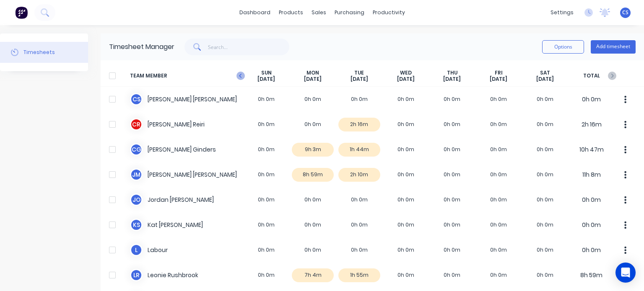 The image size is (644, 291). Describe the element at coordinates (349, 13) in the screenshot. I see `div: purchasing` at that location.